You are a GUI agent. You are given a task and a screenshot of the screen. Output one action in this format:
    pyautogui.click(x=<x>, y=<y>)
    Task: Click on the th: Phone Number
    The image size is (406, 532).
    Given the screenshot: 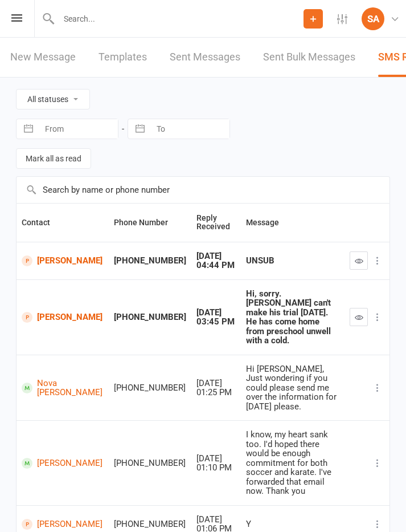 What is the action you would take?
    pyautogui.click(x=150, y=222)
    